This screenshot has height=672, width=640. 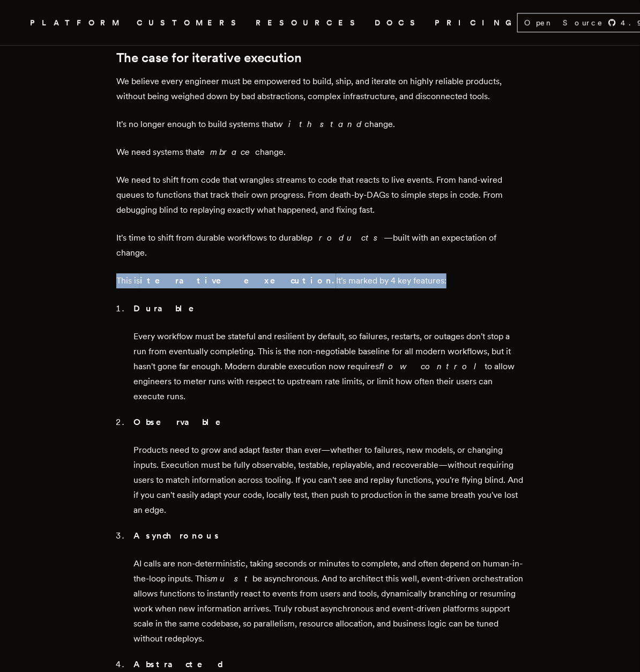 I want to click on p: We need to shift from code that wrangles streams to code that reacts to live events. From hand-wi..., so click(x=320, y=195).